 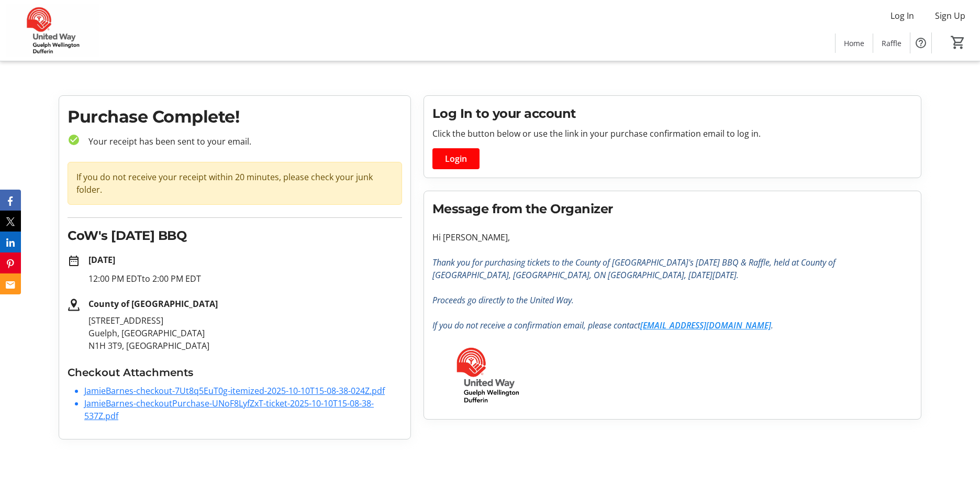 What do you see at coordinates (950, 16) in the screenshot?
I see `button: Sign Up` at bounding box center [950, 16].